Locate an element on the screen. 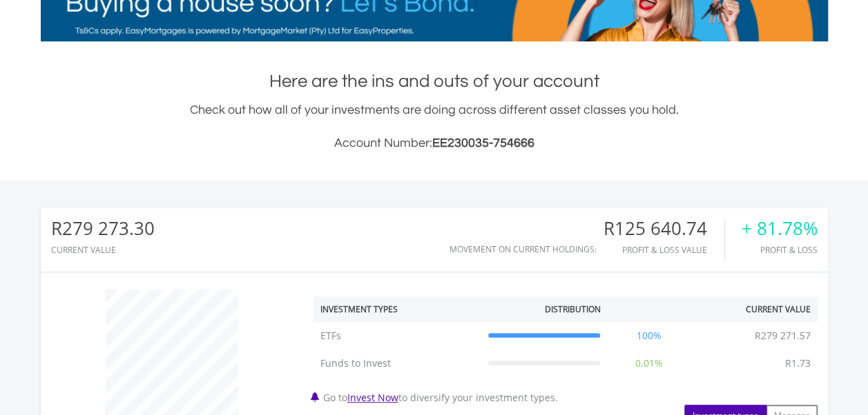 The image size is (868, 415). td: R1.73 is located at coordinates (797, 363).